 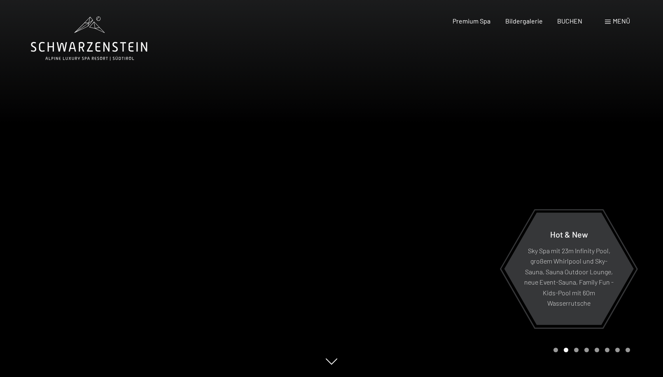 I want to click on div: Carousel Page 5, so click(x=597, y=349).